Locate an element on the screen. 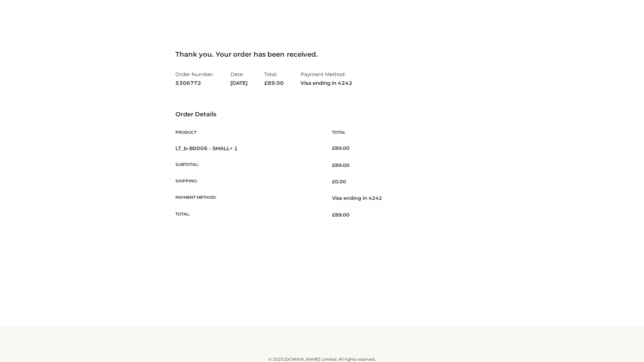  th: Total: is located at coordinates (248, 215).